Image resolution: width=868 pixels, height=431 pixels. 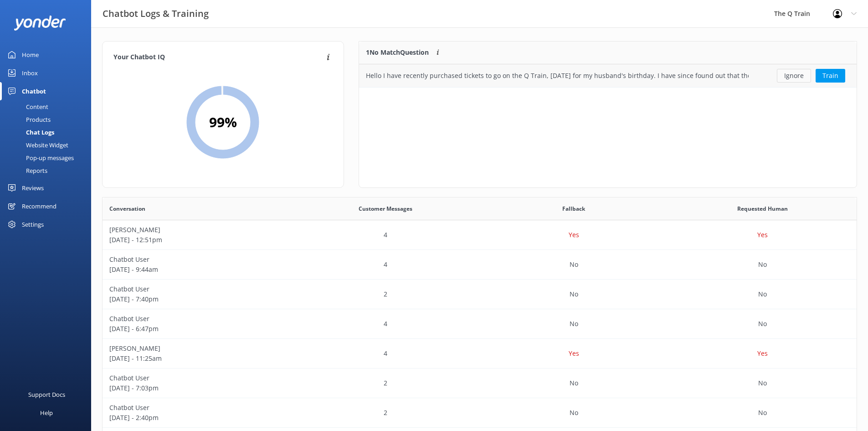 I want to click on a: Products, so click(x=48, y=119).